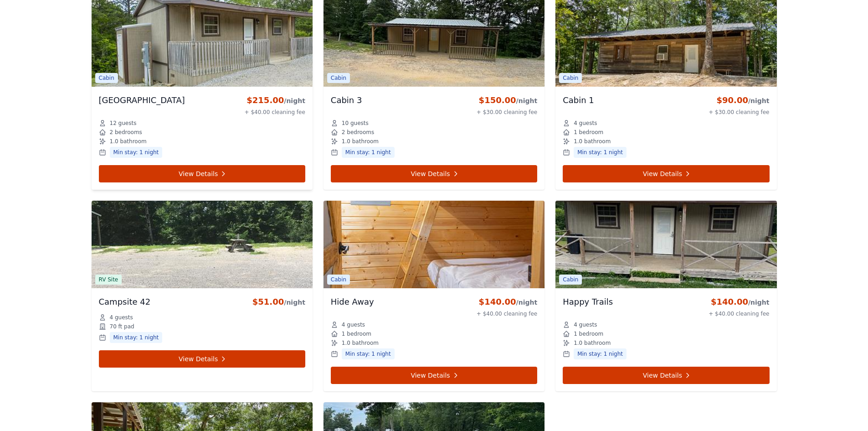 The image size is (868, 431). What do you see at coordinates (108, 279) in the screenshot?
I see `span: RV Site` at bounding box center [108, 279].